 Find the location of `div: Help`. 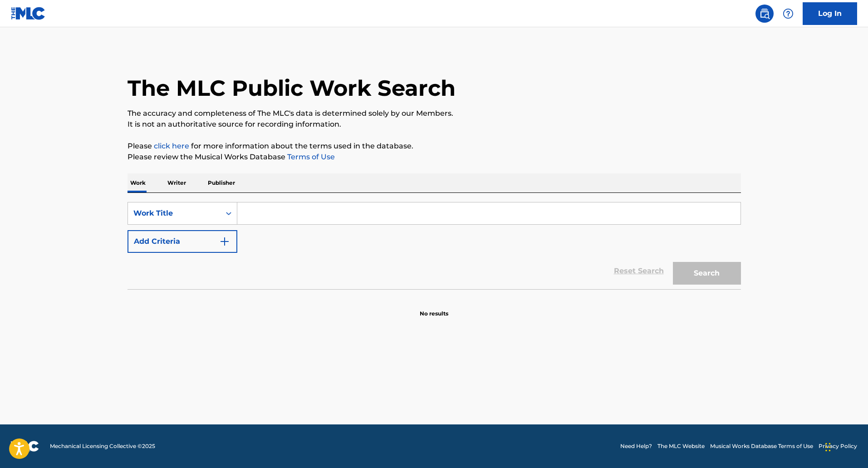

div: Help is located at coordinates (788, 13).